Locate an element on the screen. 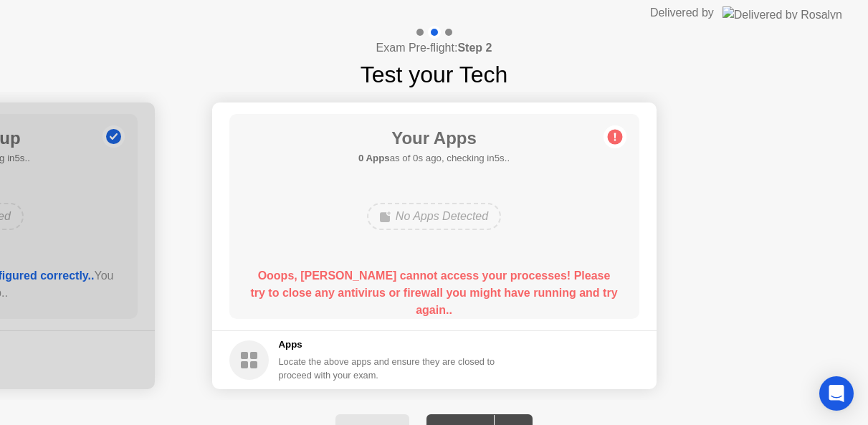  div: Delivered by is located at coordinates (681, 13).